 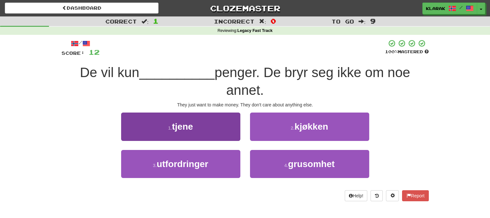 I want to click on span: 1, so click(x=156, y=21).